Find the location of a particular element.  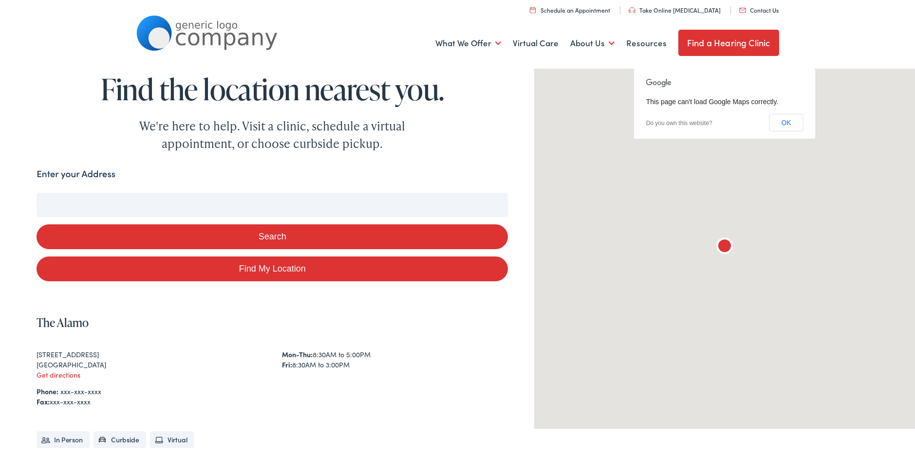

div: The Alamo is located at coordinates (725, 247).